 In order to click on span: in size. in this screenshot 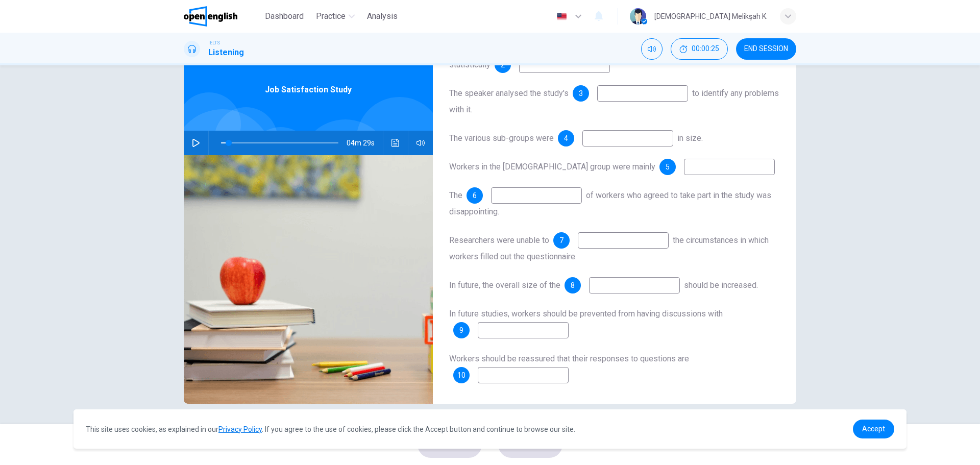, I will do `click(690, 138)`.